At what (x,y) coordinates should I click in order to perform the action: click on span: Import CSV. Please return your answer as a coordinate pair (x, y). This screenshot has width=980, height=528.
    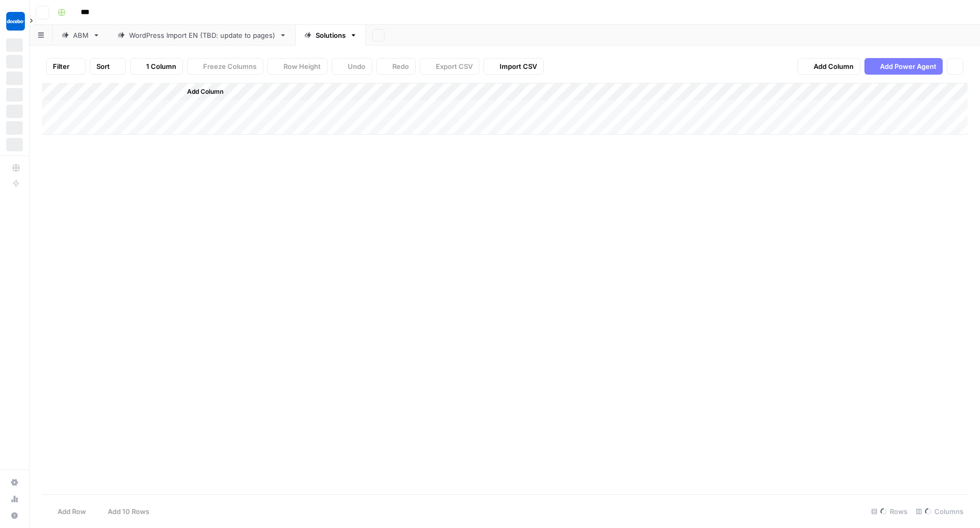
    Looking at the image, I should click on (518, 66).